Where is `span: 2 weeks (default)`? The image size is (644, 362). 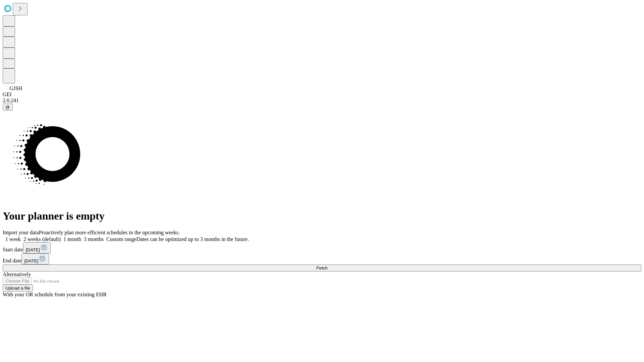
span: 2 weeks (default) is located at coordinates (42, 239).